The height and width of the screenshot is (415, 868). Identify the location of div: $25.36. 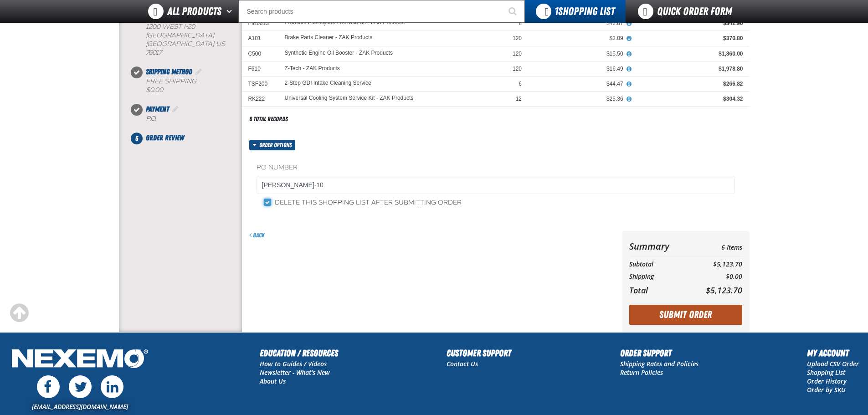
(579, 99).